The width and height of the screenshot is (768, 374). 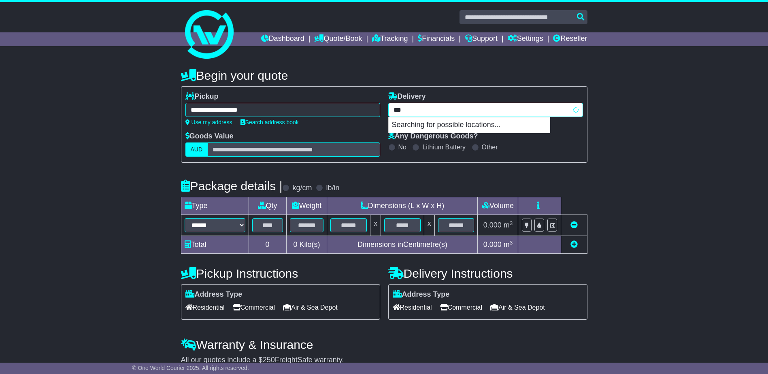 I want to click on label: Goods Value, so click(x=209, y=137).